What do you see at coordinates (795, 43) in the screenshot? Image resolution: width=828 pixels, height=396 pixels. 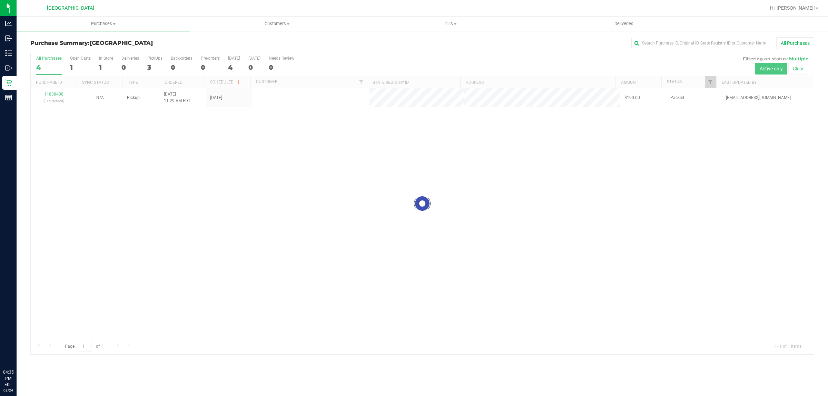 I see `button: All Purchases` at bounding box center [795, 43].